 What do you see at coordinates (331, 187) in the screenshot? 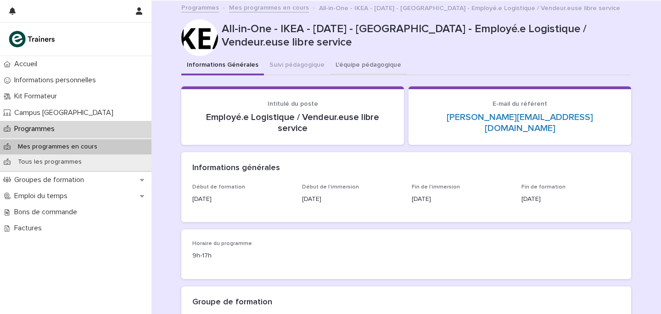
I see `span: Début de l'immersion` at bounding box center [331, 187].